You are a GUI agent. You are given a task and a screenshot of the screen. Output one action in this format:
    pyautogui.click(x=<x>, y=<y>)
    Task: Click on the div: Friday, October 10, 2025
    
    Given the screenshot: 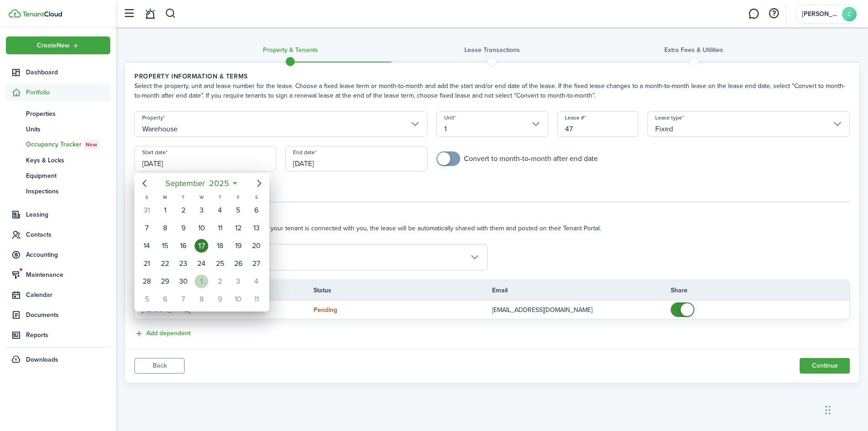 What is the action you would take?
    pyautogui.click(x=238, y=299)
    